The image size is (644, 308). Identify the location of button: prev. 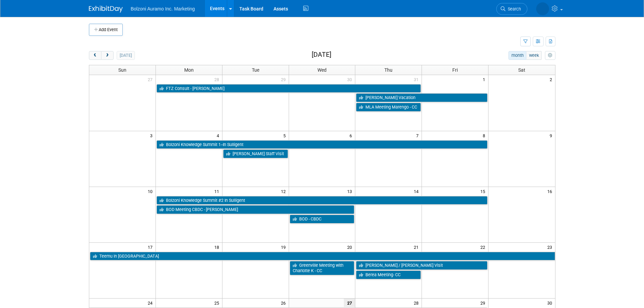
(95, 55).